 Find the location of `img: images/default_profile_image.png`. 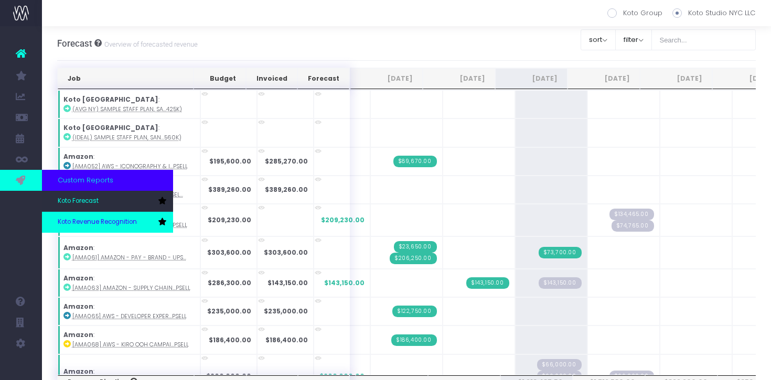

img: images/default_profile_image.png is located at coordinates (21, 367).